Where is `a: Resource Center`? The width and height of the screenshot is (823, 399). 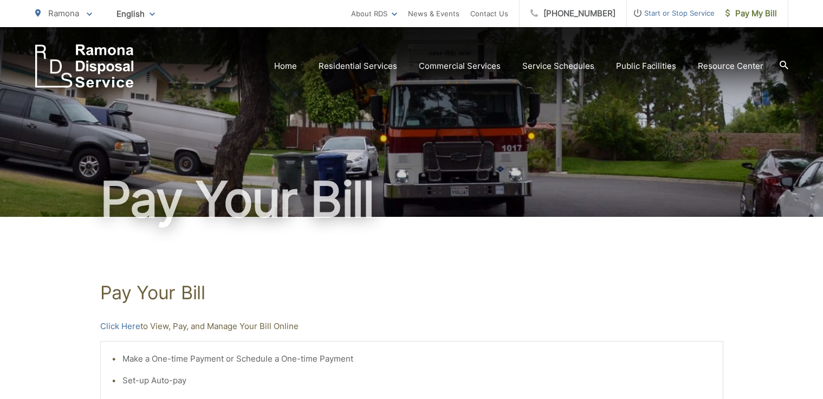 a: Resource Center is located at coordinates (731, 66).